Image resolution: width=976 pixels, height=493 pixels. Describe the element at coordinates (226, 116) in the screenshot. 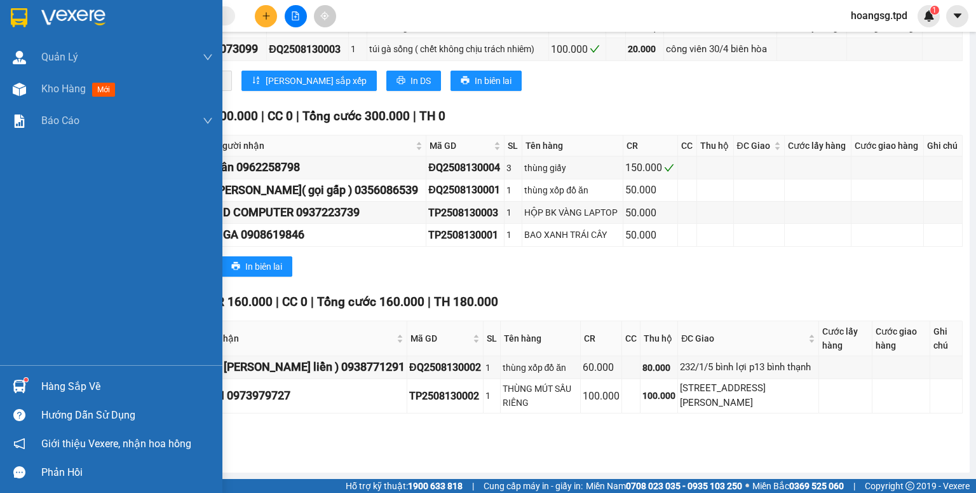

I see `span: CR 300.000` at that location.